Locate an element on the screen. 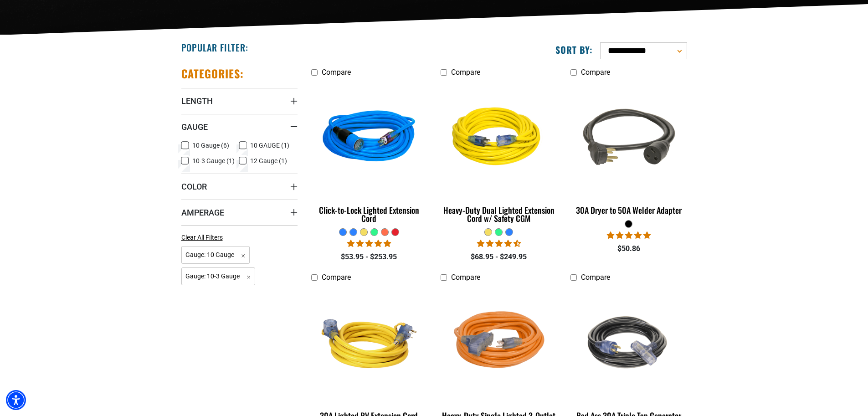 This screenshot has width=868, height=416. div: Heavy-Duty Dual Lighted Extension Cord w/ Safety CGM is located at coordinates (499, 214).